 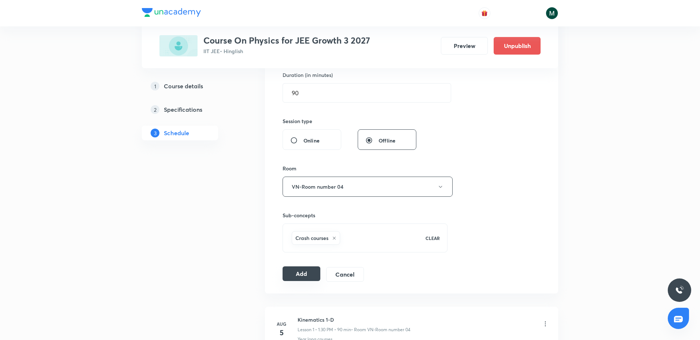 What do you see at coordinates (485, 13) in the screenshot?
I see `img: avatar` at bounding box center [485, 13].